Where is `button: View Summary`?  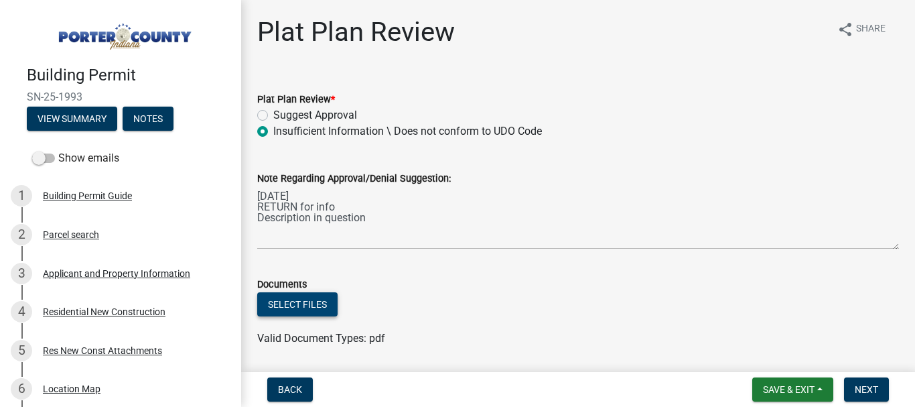 button: View Summary is located at coordinates (72, 119).